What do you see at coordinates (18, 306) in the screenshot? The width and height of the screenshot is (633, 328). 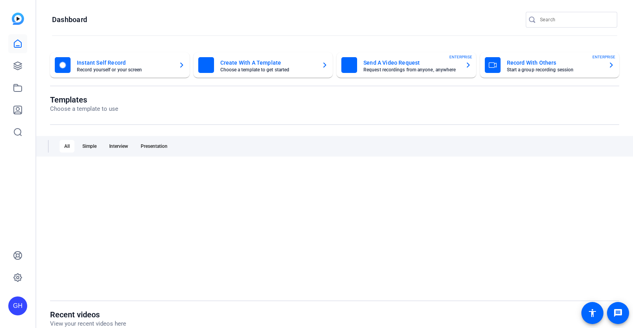 I see `div: GH` at bounding box center [18, 306].